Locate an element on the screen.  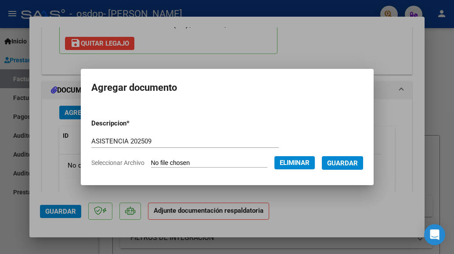
h2: Agregar documento is located at coordinates (227, 88).